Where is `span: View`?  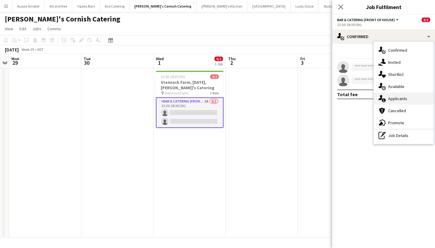
span: View is located at coordinates (9, 29).